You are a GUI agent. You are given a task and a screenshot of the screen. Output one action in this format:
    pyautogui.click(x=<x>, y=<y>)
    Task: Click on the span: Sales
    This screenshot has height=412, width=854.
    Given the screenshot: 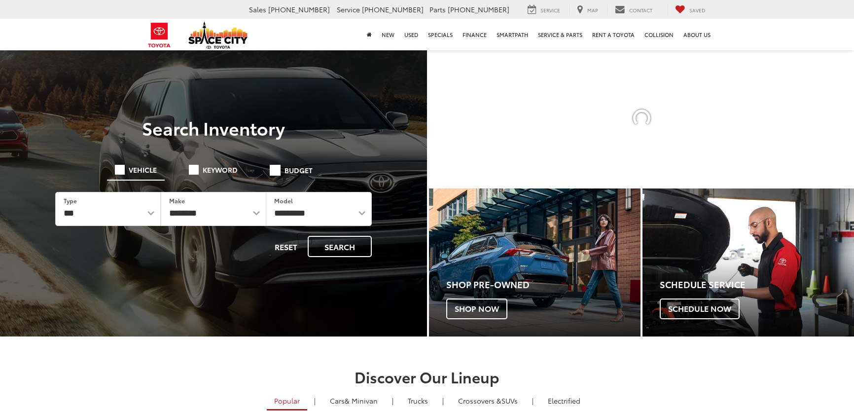 What is the action you would take?
    pyautogui.click(x=257, y=9)
    